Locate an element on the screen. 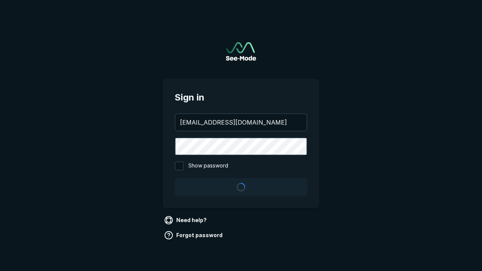 The image size is (482, 271). a: Need help? is located at coordinates (186, 220).